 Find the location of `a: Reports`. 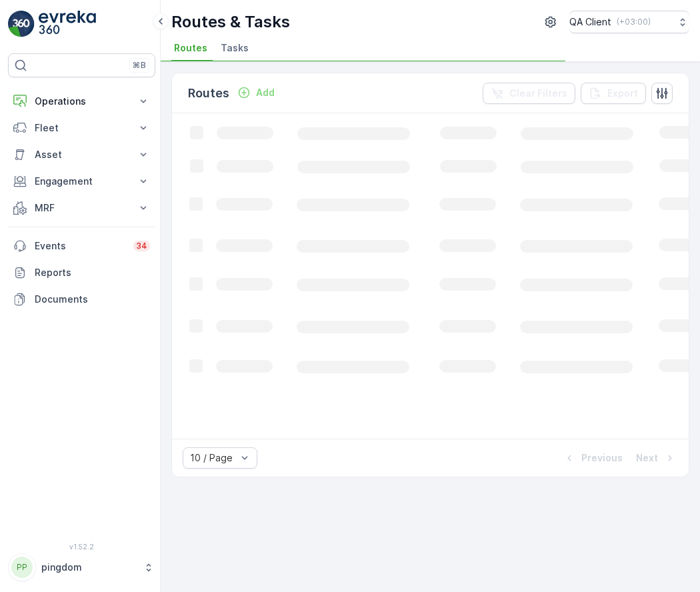

a: Reports is located at coordinates (81, 273).